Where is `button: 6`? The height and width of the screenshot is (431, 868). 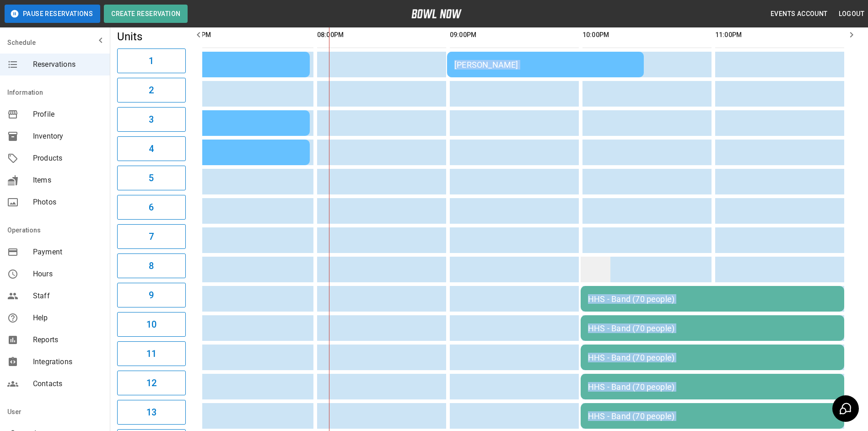 button: 6 is located at coordinates (151, 207).